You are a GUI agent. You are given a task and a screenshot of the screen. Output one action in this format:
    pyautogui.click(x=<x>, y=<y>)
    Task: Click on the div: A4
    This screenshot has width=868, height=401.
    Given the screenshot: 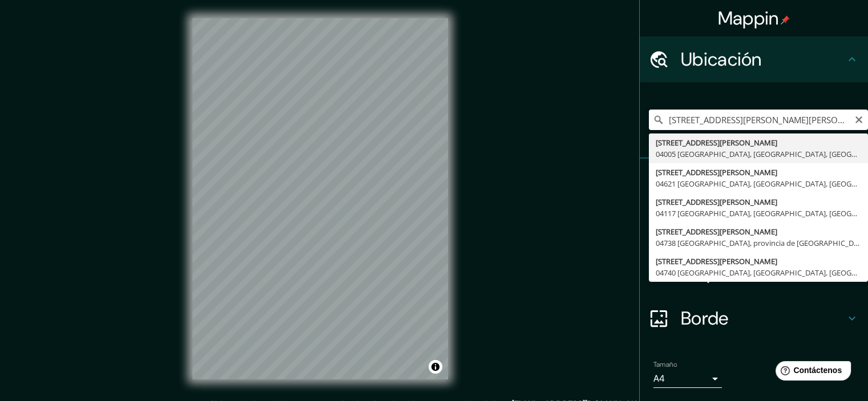 What is the action you would take?
    pyautogui.click(x=688, y=379)
    